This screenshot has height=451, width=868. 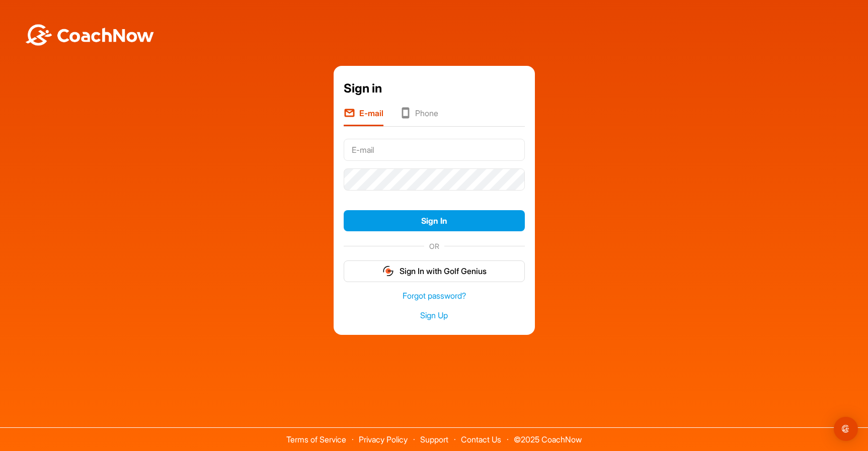 What do you see at coordinates (316, 439) in the screenshot?
I see `a: Terms of Service` at bounding box center [316, 439].